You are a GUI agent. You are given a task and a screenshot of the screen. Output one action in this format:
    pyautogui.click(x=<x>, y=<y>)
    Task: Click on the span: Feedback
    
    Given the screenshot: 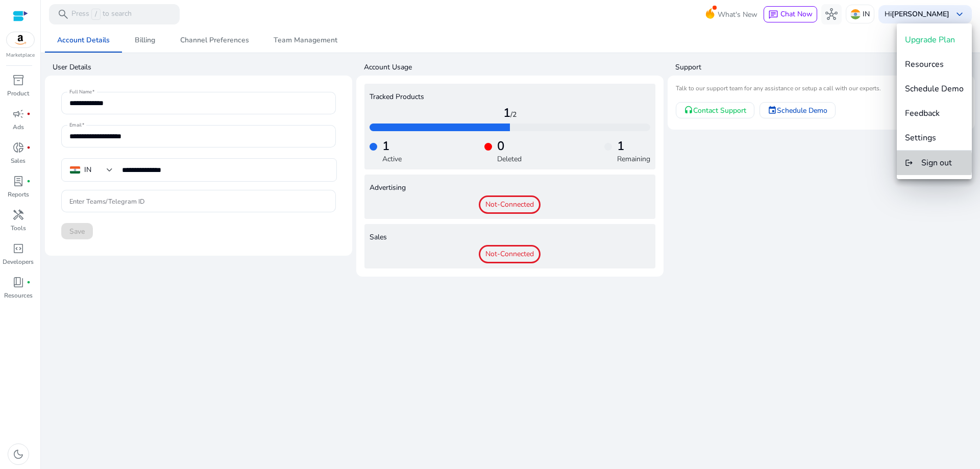 What is the action you would take?
    pyautogui.click(x=922, y=113)
    